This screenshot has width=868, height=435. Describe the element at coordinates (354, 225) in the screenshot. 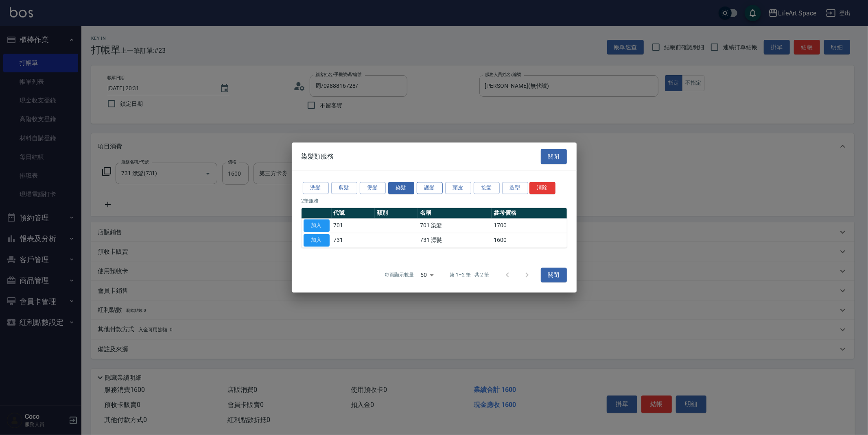

I see `td: 701` at that location.